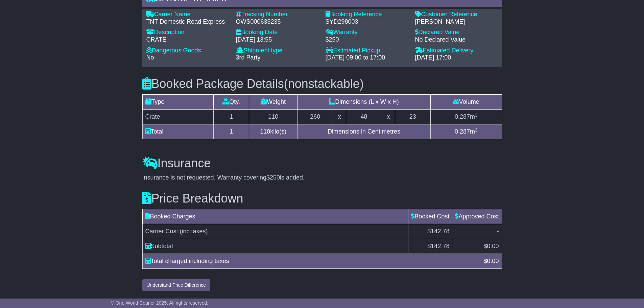  I want to click on span: $142.78, so click(438, 231).